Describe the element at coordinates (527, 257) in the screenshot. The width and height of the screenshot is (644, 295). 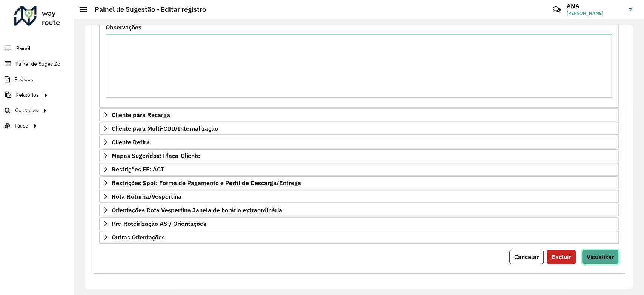
I see `button: Cancelar` at that location.